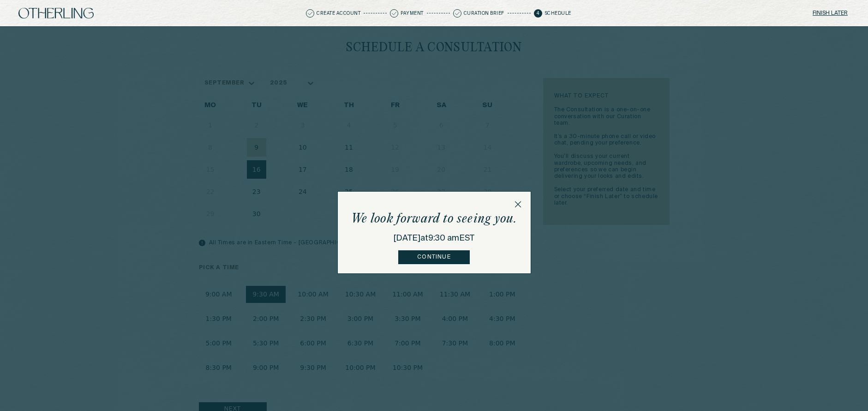 This screenshot has width=868, height=411. I want to click on img: logo, so click(56, 13).